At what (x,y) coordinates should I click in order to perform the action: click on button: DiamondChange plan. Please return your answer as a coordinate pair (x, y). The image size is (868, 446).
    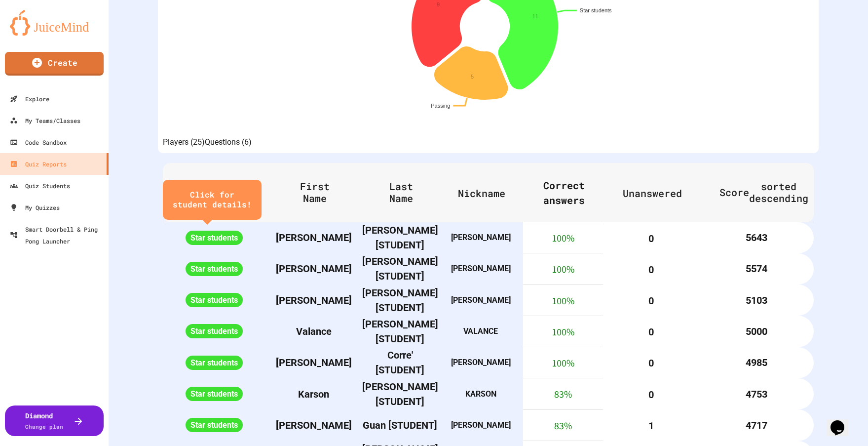
    Looking at the image, I should click on (55, 421).